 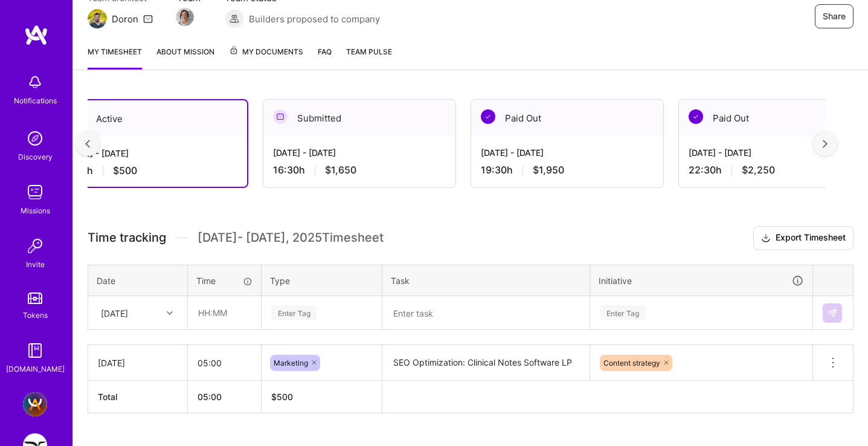 What do you see at coordinates (567, 170) in the screenshot?
I see `div: 19:30 h` at bounding box center [567, 170].